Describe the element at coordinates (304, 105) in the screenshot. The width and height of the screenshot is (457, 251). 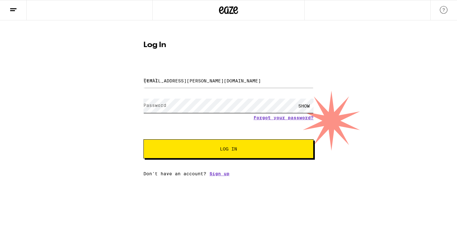
I see `div: SHOW` at that location.